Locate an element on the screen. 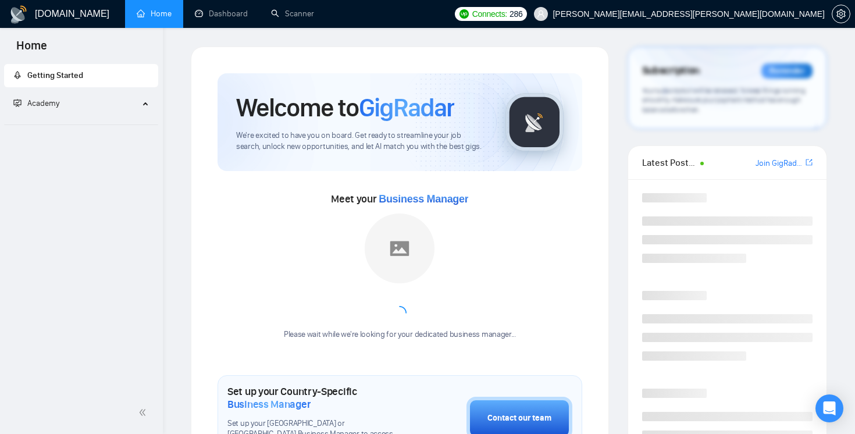 The image size is (855, 434). span: double-left is located at coordinates (144, 412).